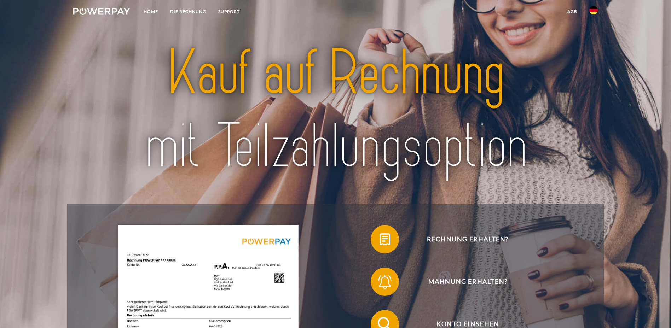  Describe the element at coordinates (229, 12) in the screenshot. I see `a: SUPPORT` at that location.